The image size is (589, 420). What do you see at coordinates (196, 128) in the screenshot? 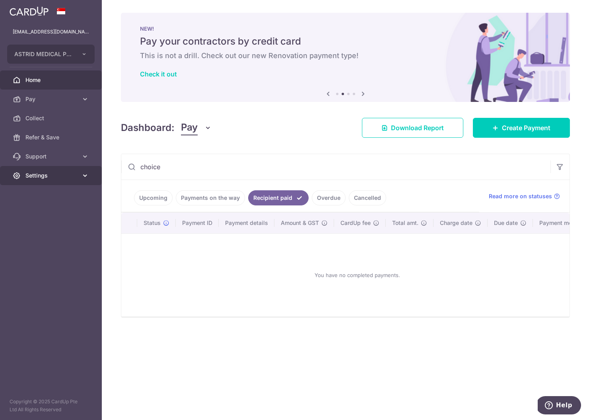
I see `button: Pay` at bounding box center [196, 128].